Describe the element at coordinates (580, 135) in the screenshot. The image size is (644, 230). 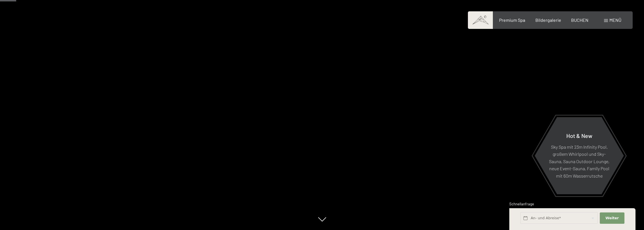
I see `span: Hot & New` at that location.